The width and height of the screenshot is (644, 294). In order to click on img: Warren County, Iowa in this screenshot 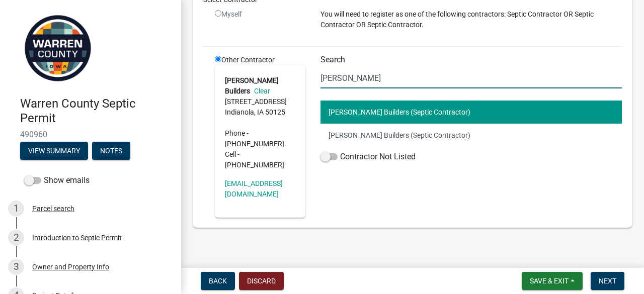, I will do `click(58, 48)`.